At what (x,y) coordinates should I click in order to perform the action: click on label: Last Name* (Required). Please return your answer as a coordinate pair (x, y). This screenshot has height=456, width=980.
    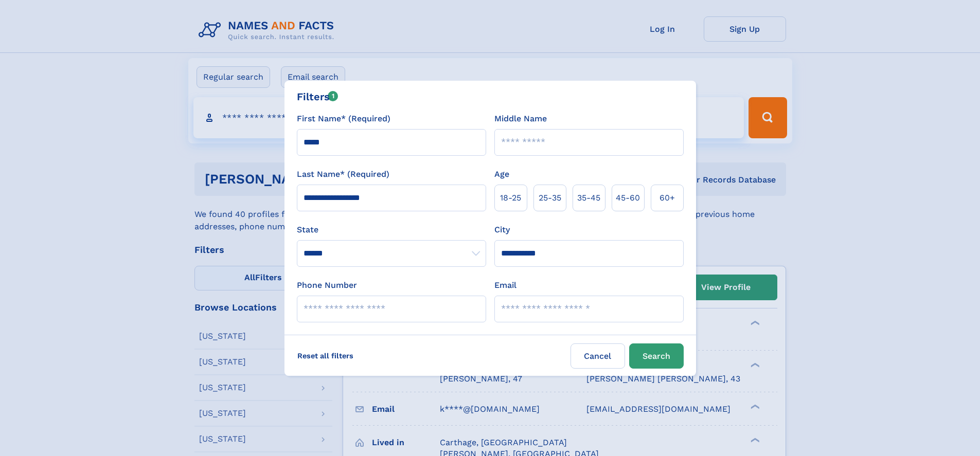
    Looking at the image, I should click on (343, 174).